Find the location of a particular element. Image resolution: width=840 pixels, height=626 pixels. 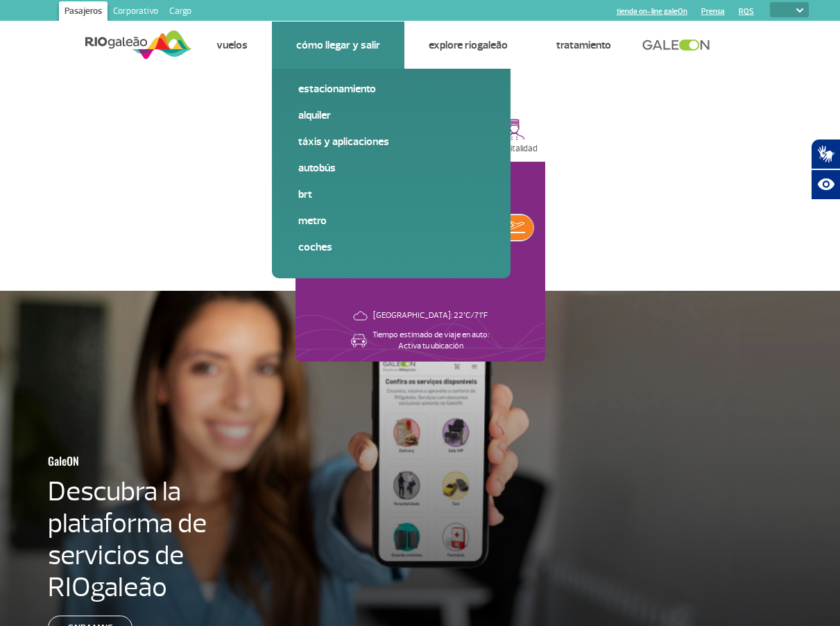

a: Corporativo is located at coordinates (135, 12).